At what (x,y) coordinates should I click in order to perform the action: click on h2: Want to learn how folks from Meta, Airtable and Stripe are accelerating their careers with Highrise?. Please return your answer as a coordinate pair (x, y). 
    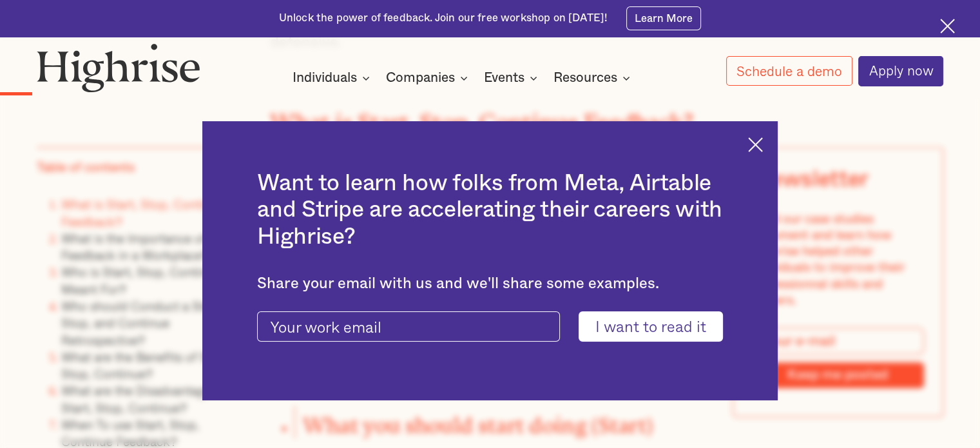
    Looking at the image, I should click on (490, 210).